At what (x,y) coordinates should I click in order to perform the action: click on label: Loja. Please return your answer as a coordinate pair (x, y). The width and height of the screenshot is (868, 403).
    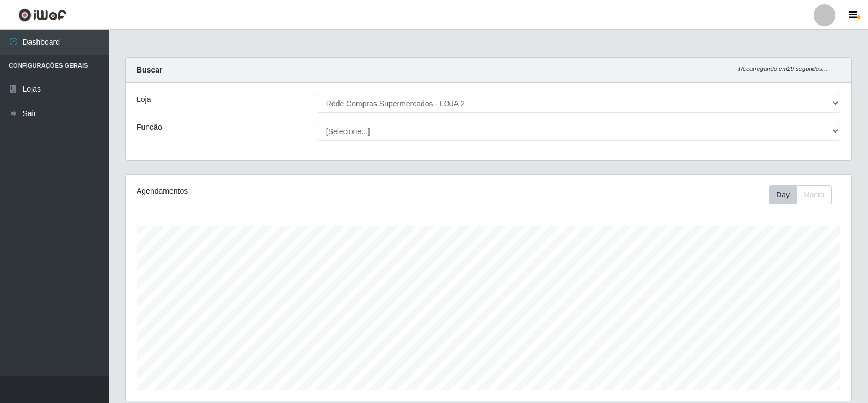
    Looking at the image, I should click on (144, 99).